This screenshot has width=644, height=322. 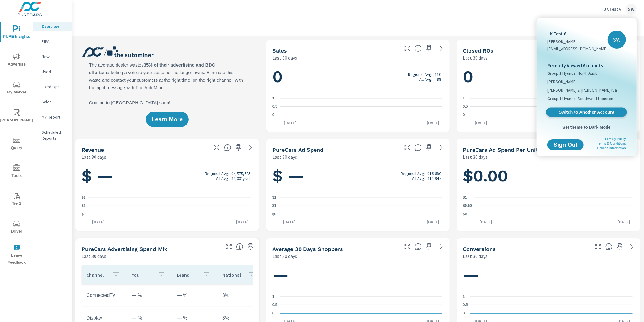 What do you see at coordinates (616, 138) in the screenshot?
I see `a: Privacy Policy` at bounding box center [616, 138].